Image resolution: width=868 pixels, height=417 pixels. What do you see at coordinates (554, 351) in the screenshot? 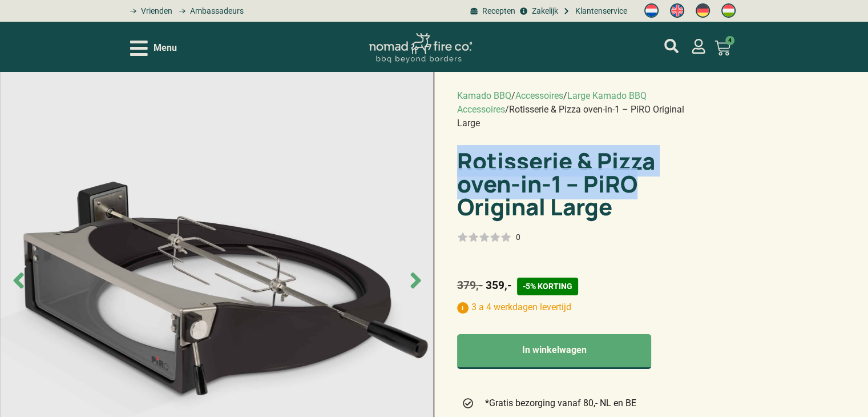
I see `button: In winkelwagen` at bounding box center [554, 351].